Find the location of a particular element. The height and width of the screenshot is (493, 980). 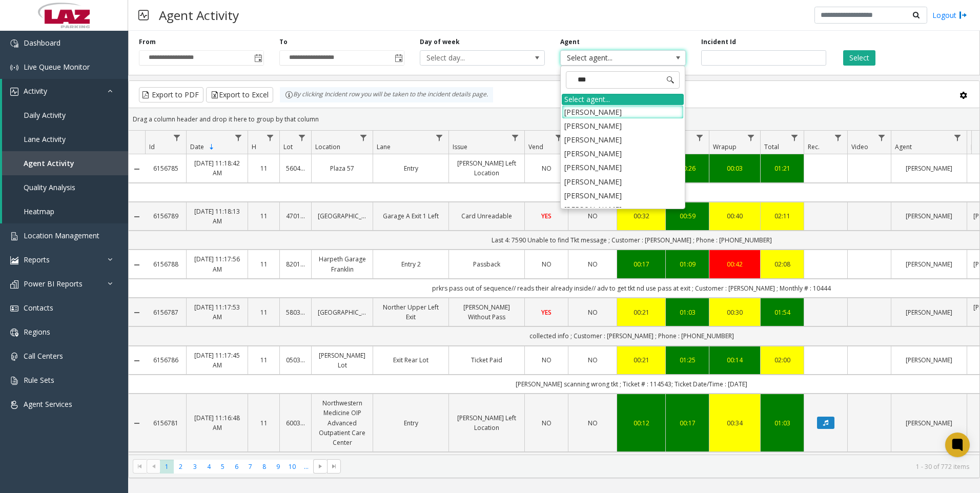

a: 470175 is located at coordinates (295, 216).